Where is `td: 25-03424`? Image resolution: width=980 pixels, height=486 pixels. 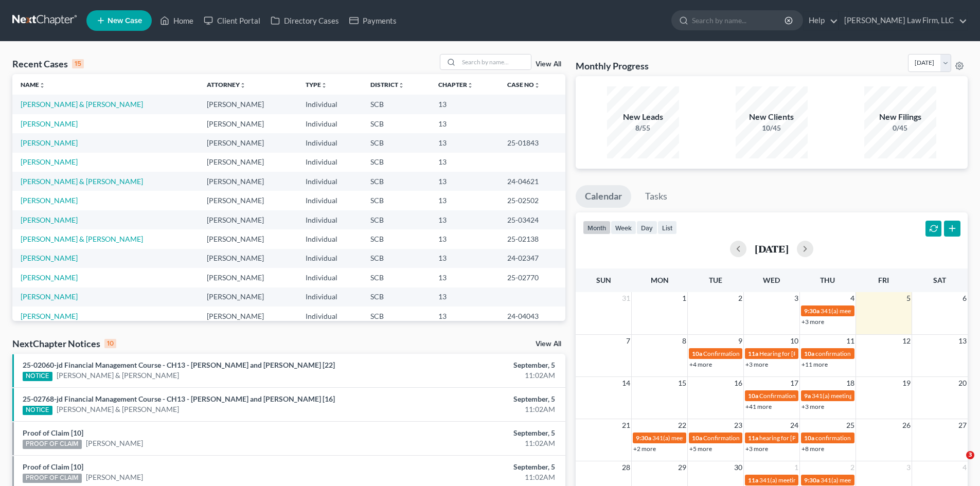 td: 25-03424 is located at coordinates (532, 220).